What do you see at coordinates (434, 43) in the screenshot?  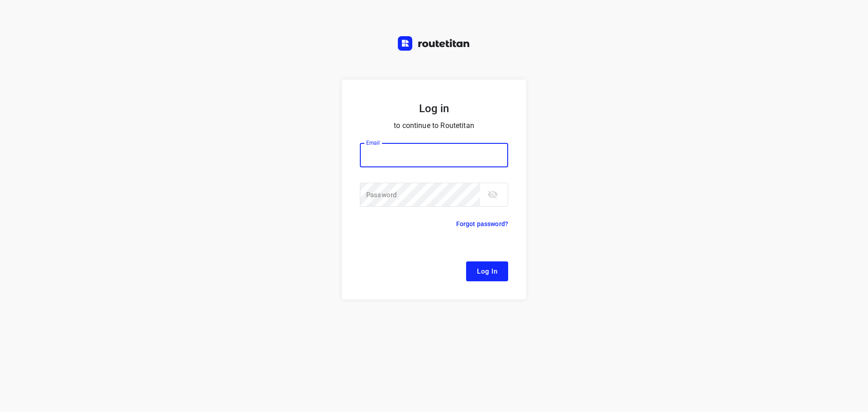 I see `img: Routetitan` at bounding box center [434, 43].